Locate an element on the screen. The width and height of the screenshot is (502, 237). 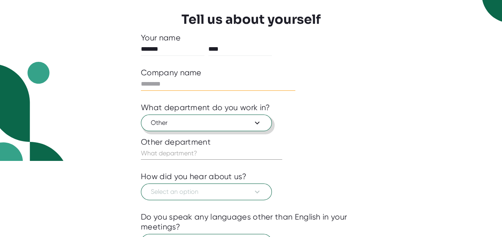
input: What department? is located at coordinates (212, 154).